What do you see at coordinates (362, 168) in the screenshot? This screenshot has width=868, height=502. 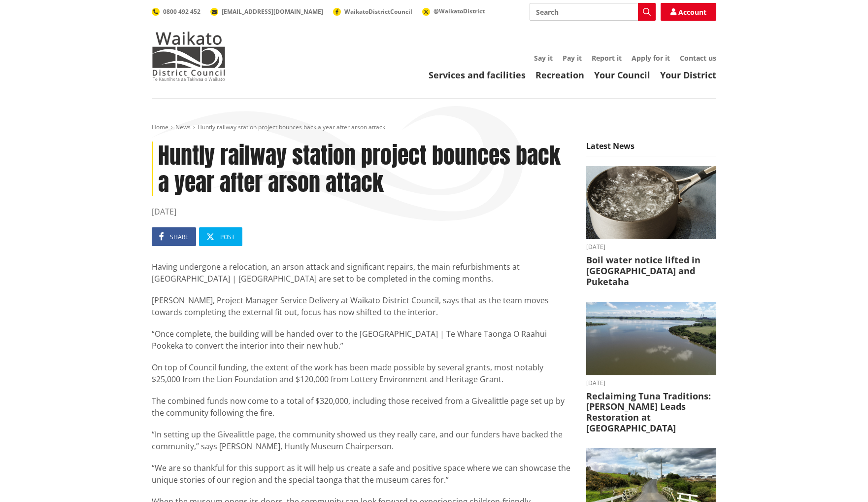 I see `h1: Huntly railway station project bounces back a year after arson attack` at bounding box center [362, 168].